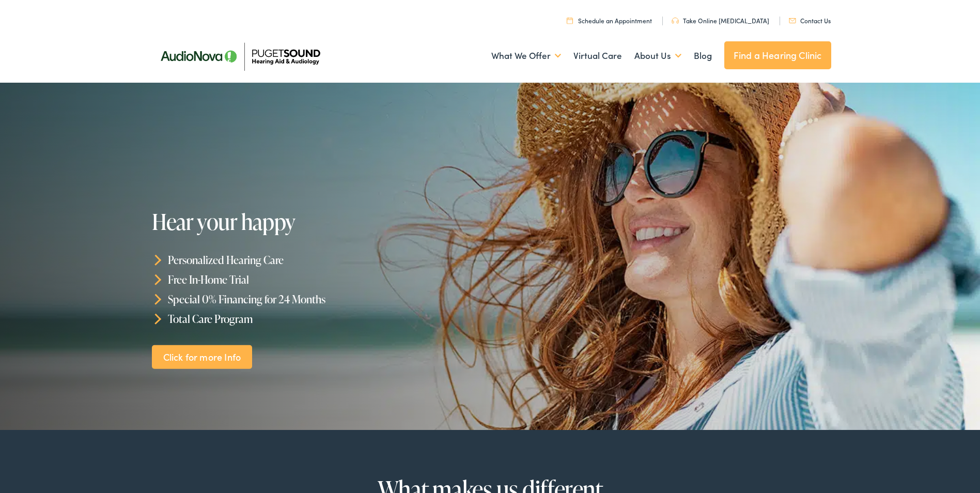 This screenshot has height=493, width=980. What do you see at coordinates (609, 20) in the screenshot?
I see `a: Schedule an Appointment` at bounding box center [609, 20].